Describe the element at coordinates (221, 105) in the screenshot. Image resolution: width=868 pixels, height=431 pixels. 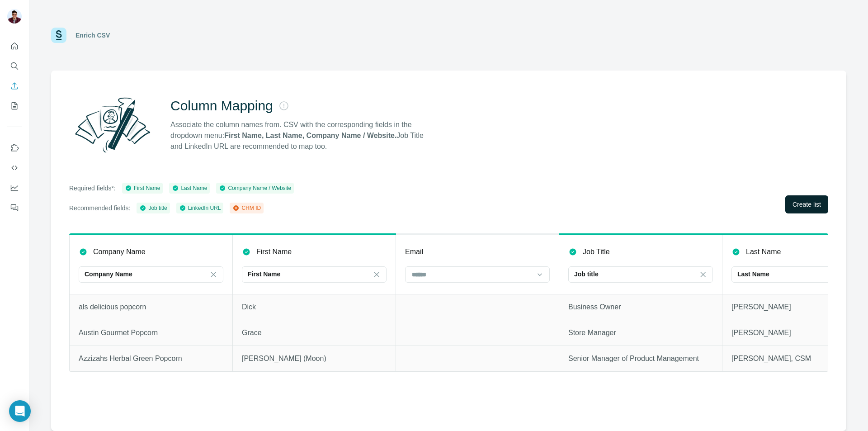
I see `h2: Column Mapping` at that location.